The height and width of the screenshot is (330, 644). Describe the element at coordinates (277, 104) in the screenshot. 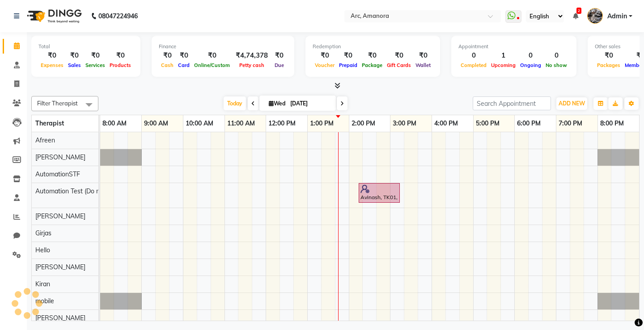

I see `span: Wed` at that location.